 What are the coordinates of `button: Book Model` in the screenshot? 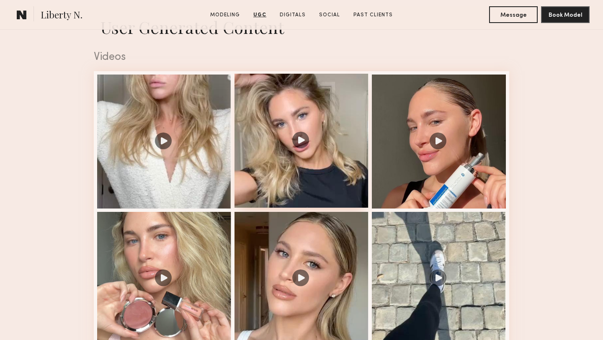 It's located at (566, 15).